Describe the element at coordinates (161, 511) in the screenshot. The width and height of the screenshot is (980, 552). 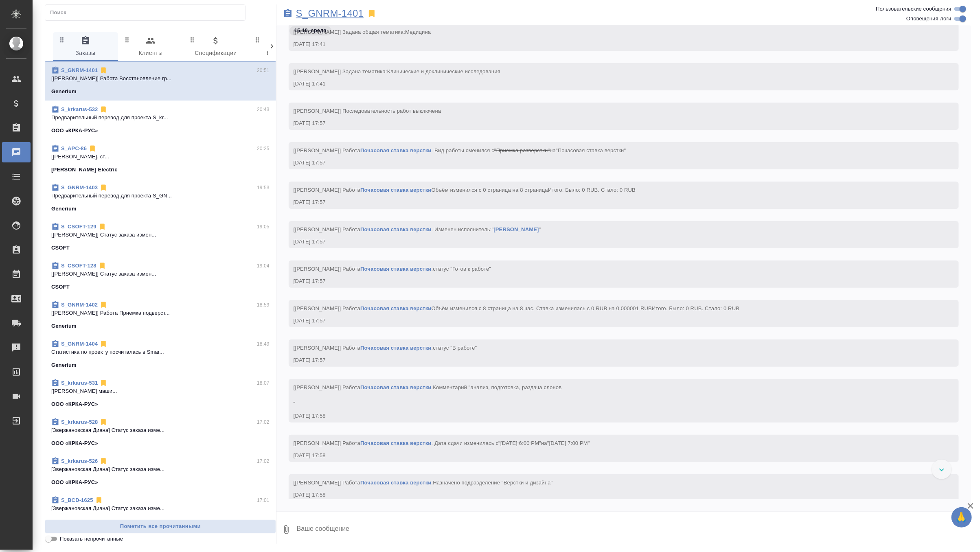
I see `div: S_BCD-162517:01[Звержановская Диана] Статус заказа изме...BIOCAD` at that location.